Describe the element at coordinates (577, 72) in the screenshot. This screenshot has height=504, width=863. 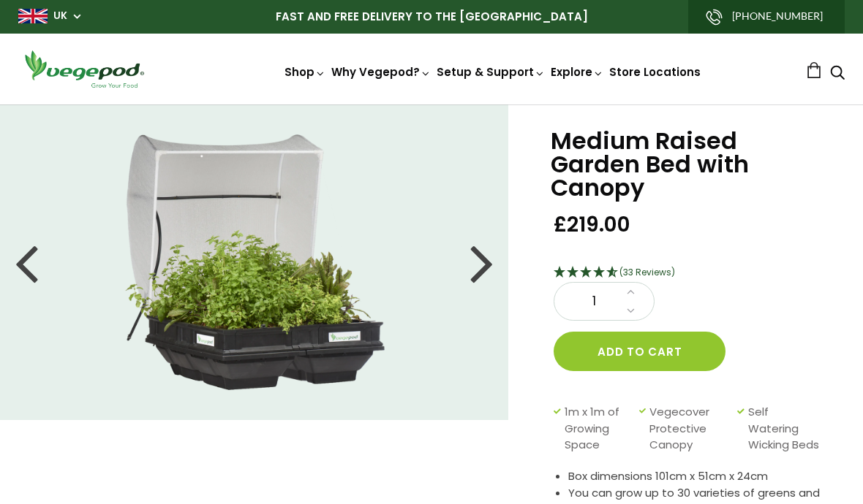
I see `a: Explore` at that location.